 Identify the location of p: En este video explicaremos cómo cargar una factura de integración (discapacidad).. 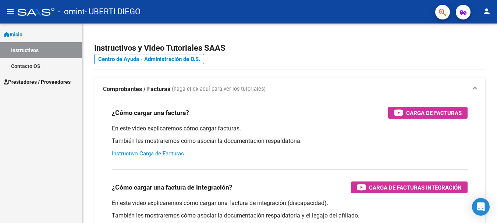
(289, 203).